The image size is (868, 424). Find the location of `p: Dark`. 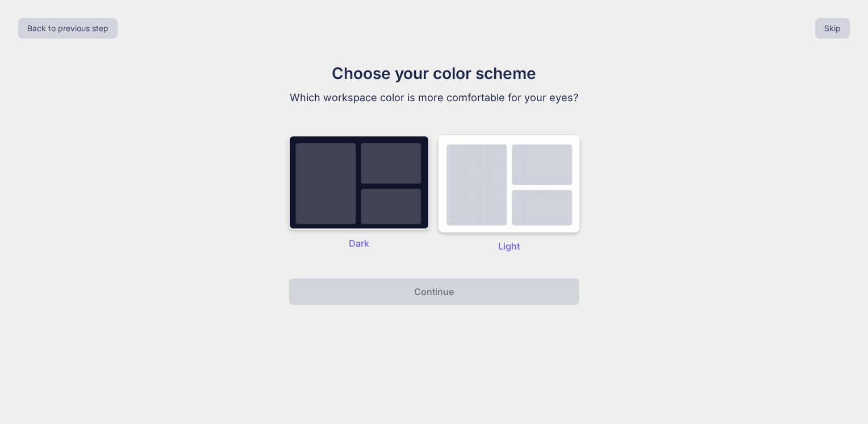

p: Dark is located at coordinates (359, 243).